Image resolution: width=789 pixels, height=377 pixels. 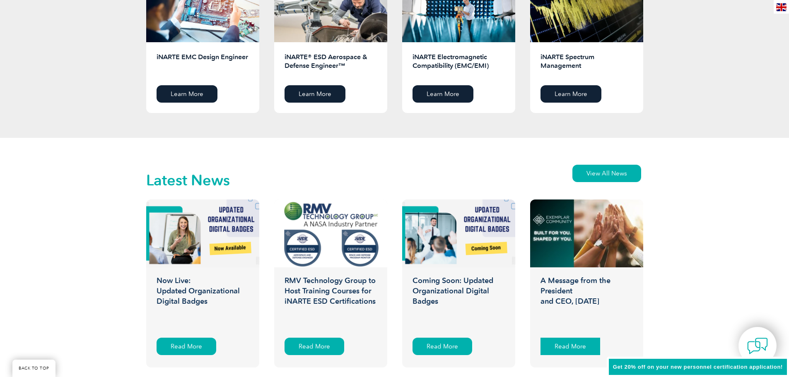 What do you see at coordinates (331, 66) in the screenshot?
I see `h2: iNARTE® ESD Aerospace & Defense Engineer™` at bounding box center [331, 66].